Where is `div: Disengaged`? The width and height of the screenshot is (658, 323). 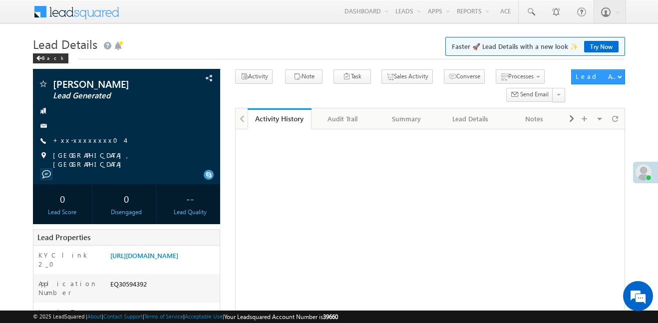 div: Disengaged is located at coordinates (126, 212).